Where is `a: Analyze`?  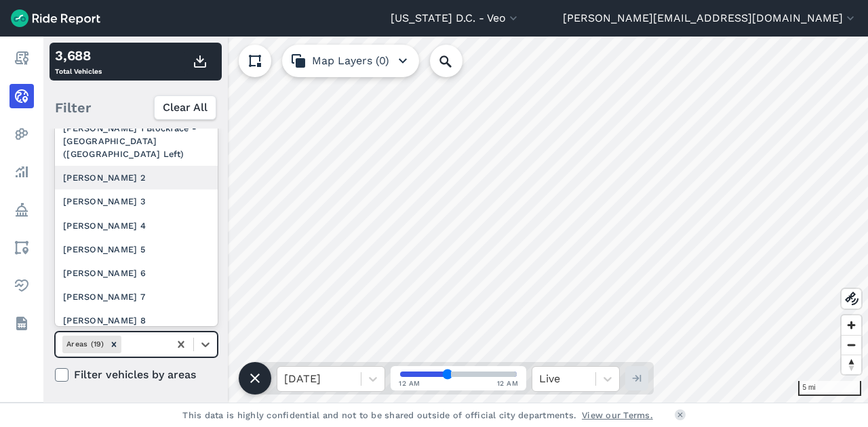
a: Analyze is located at coordinates (22, 172).